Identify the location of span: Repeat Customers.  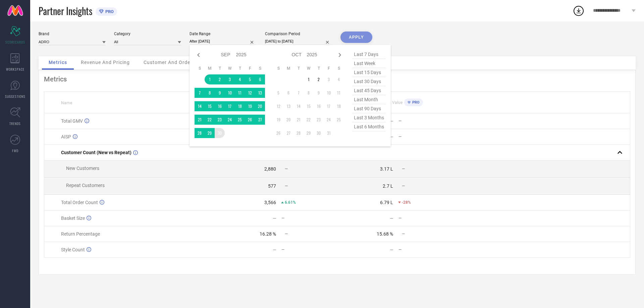
(85, 186).